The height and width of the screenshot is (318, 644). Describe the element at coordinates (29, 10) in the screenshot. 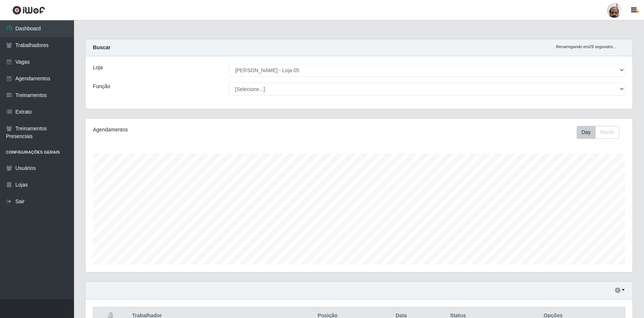

I see `img: CoreUI Logo` at that location.